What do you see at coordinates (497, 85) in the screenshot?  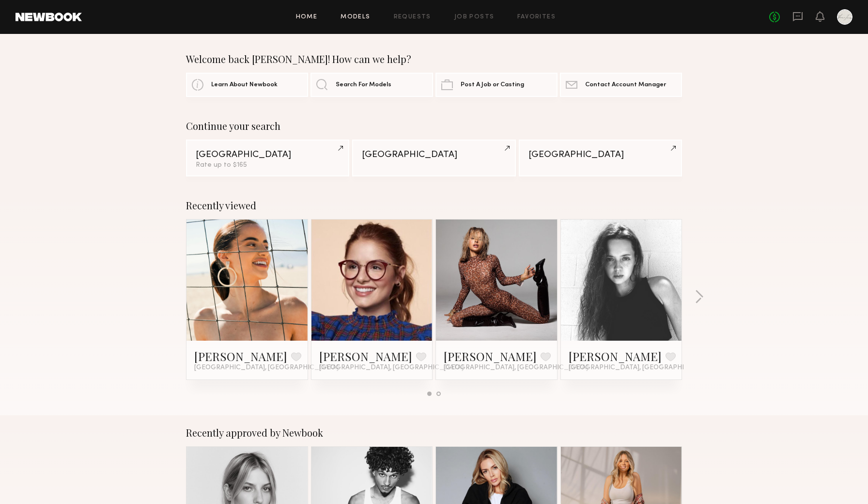 I see `a: Post A Job or Casting` at bounding box center [497, 85].